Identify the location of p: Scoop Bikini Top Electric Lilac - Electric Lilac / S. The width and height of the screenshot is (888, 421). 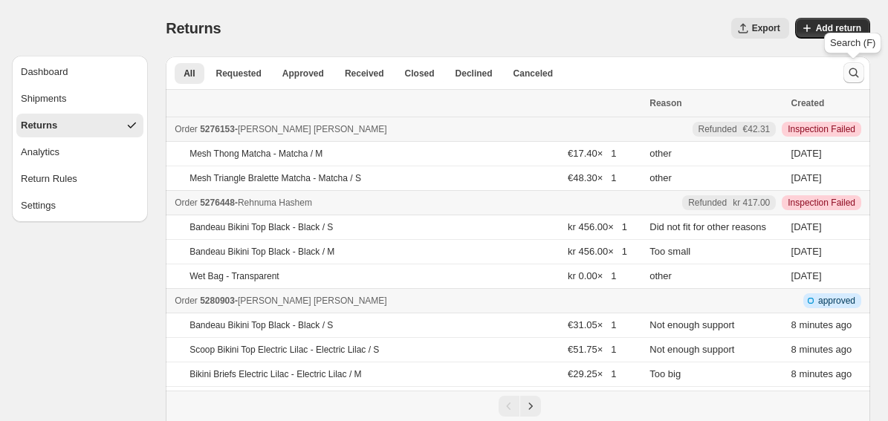
(284, 350).